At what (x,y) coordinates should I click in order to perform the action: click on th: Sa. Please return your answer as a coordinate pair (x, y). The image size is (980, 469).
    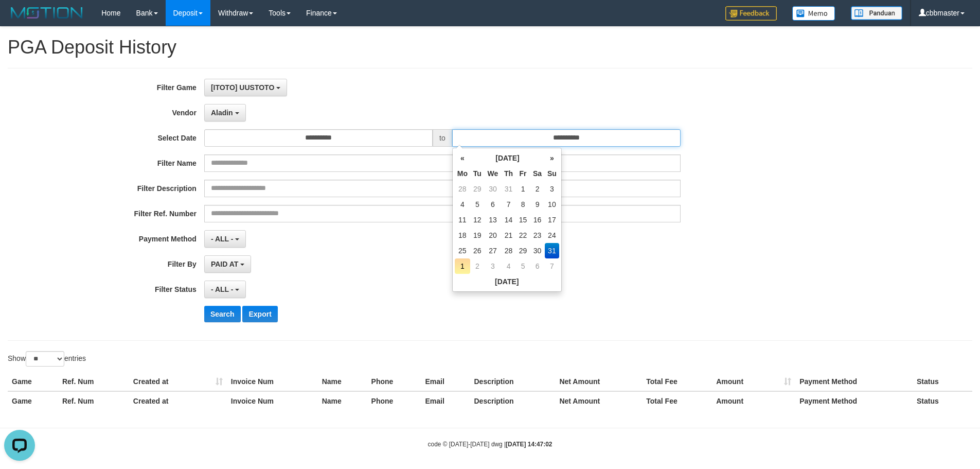
    Looking at the image, I should click on (537, 174).